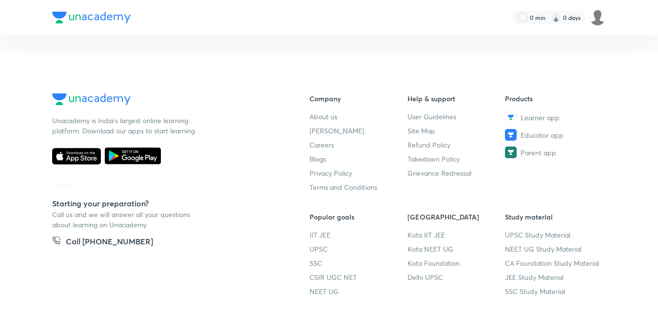 This screenshot has height=312, width=658. I want to click on a: UPSC, so click(358, 249).